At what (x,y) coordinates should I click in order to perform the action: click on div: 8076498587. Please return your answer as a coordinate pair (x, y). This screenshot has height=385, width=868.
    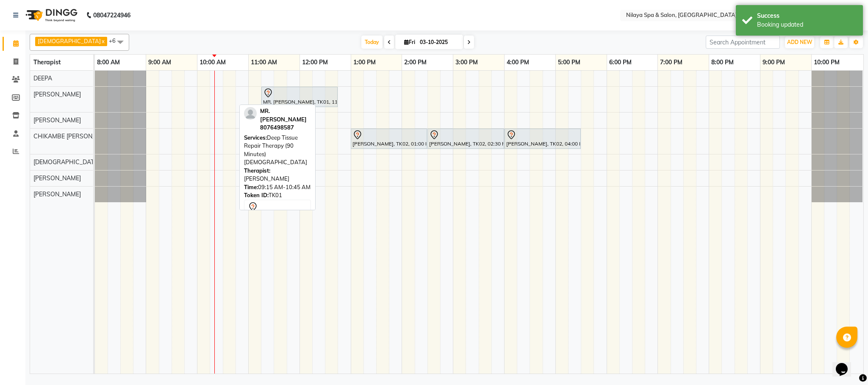
    Looking at the image, I should click on (285, 128).